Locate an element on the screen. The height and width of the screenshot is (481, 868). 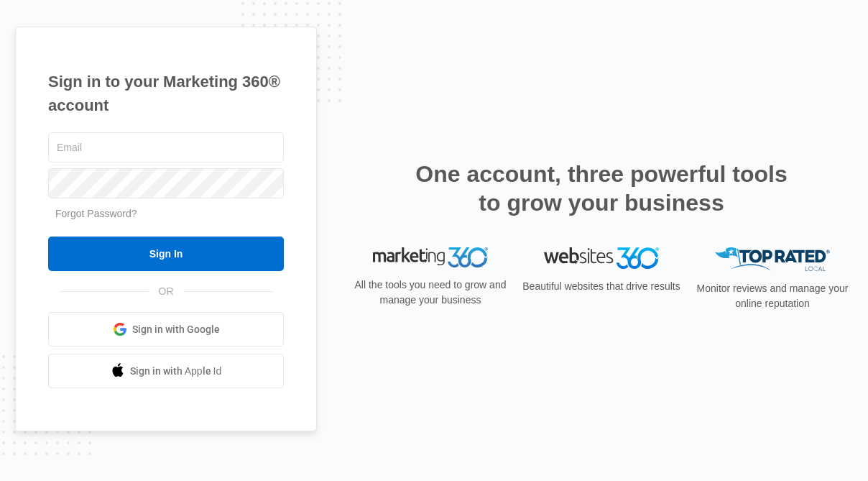
p: All the tools you need to grow and manage your business is located at coordinates (431, 292).